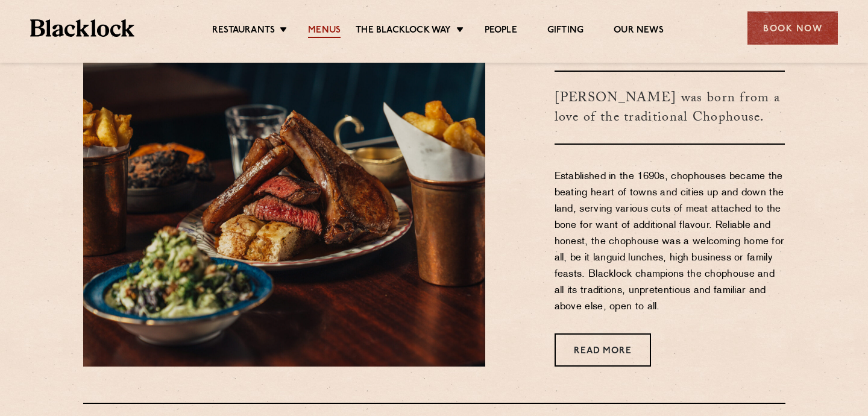 Image resolution: width=868 pixels, height=416 pixels. What do you see at coordinates (82, 28) in the screenshot?
I see `img: BL_Textured_Logo-footer-cropped.svg` at bounding box center [82, 28].